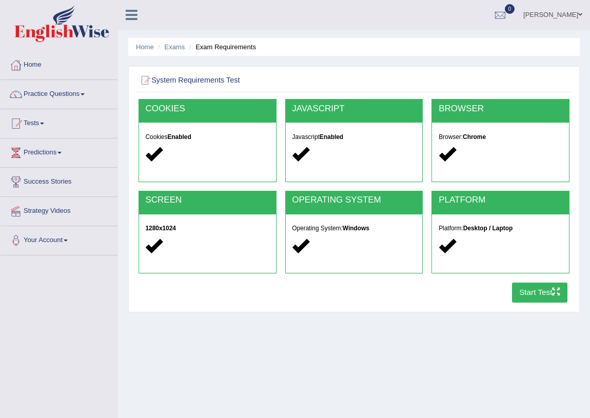 Image resolution: width=590 pixels, height=418 pixels. Describe the element at coordinates (539, 292) in the screenshot. I see `button: Start Test` at that location.